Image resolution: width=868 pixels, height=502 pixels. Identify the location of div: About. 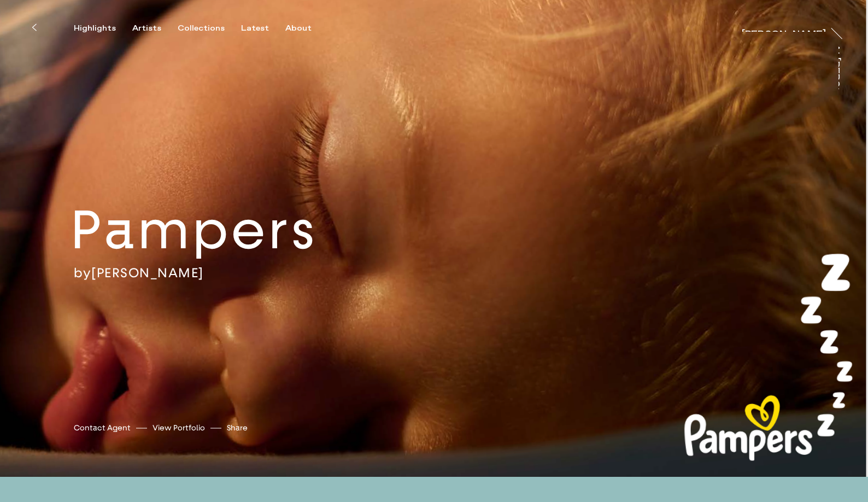
(299, 29).